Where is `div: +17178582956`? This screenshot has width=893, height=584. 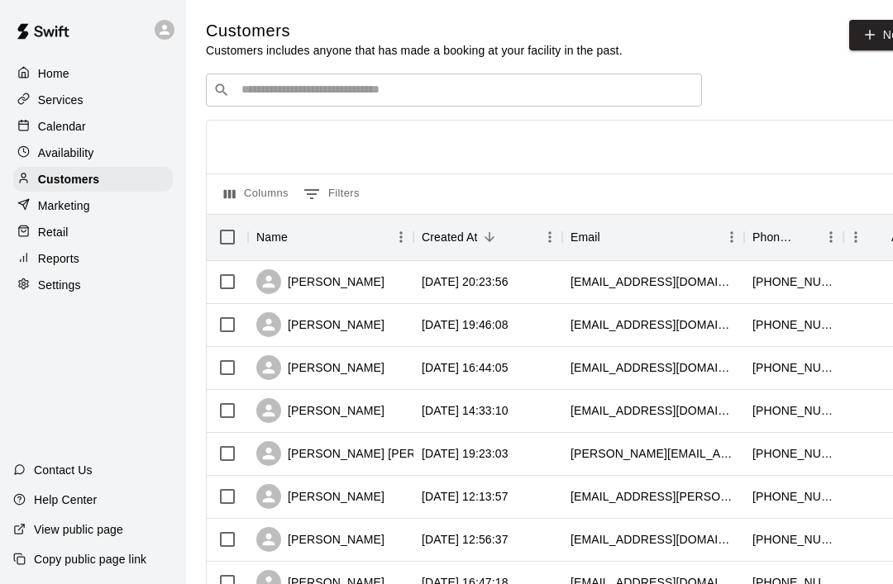
div: +17178582956 is located at coordinates (793, 325).